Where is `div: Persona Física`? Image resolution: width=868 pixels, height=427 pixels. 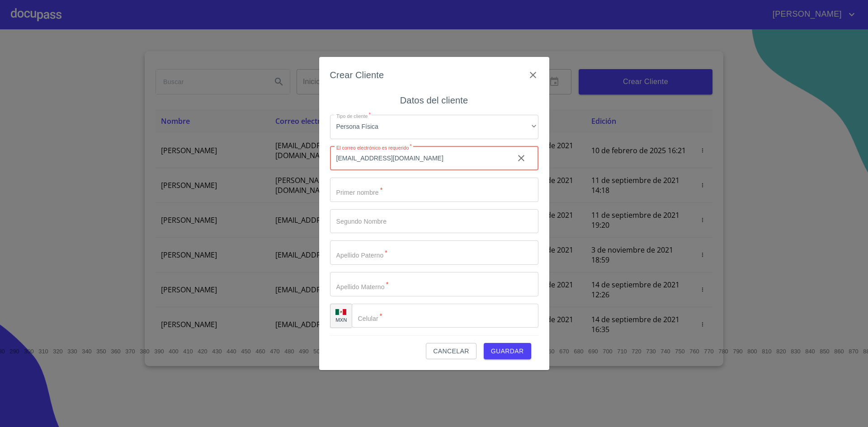 div: Persona Física is located at coordinates (434, 127).